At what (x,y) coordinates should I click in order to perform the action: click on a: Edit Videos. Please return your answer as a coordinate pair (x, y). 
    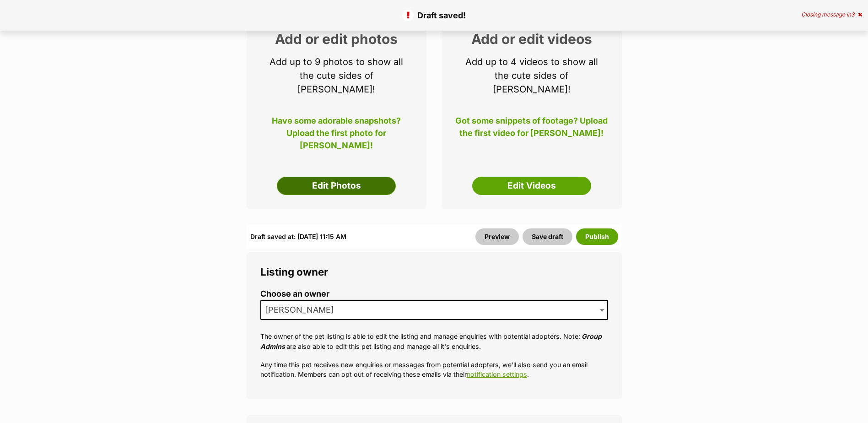
    Looking at the image, I should click on (532, 186).